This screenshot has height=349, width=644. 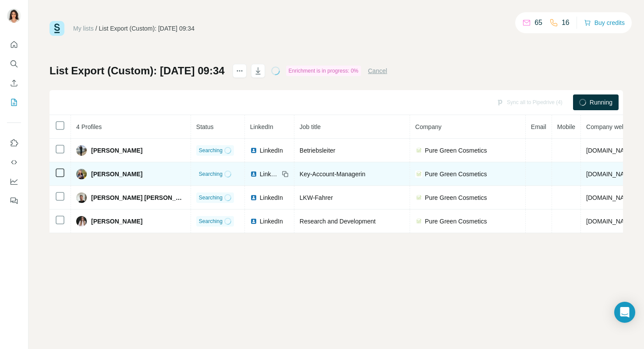 I want to click on span: Betriebsleiter, so click(x=318, y=150).